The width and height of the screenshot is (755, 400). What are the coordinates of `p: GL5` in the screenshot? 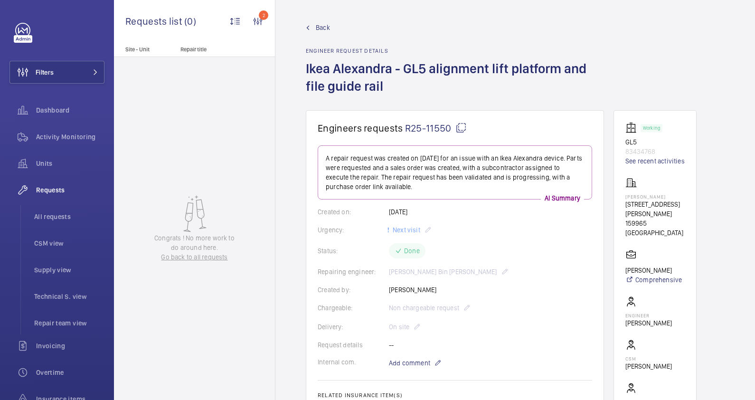 It's located at (655, 142).